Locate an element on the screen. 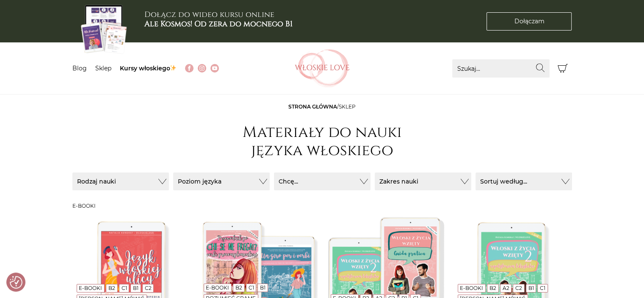 The height and width of the screenshot is (298, 644). img: Revisit consent button is located at coordinates (16, 283).